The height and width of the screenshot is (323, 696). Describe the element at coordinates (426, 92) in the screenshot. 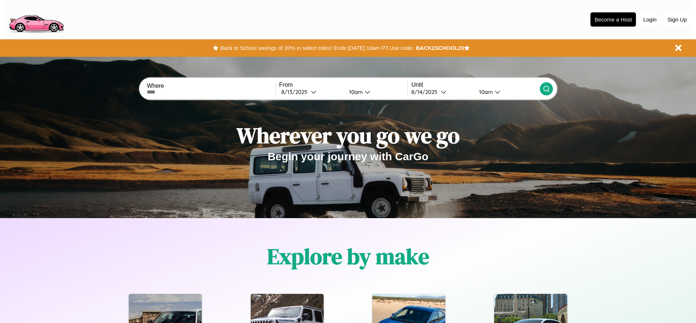

I see `div: 8 / 14 / 2025` at that location.